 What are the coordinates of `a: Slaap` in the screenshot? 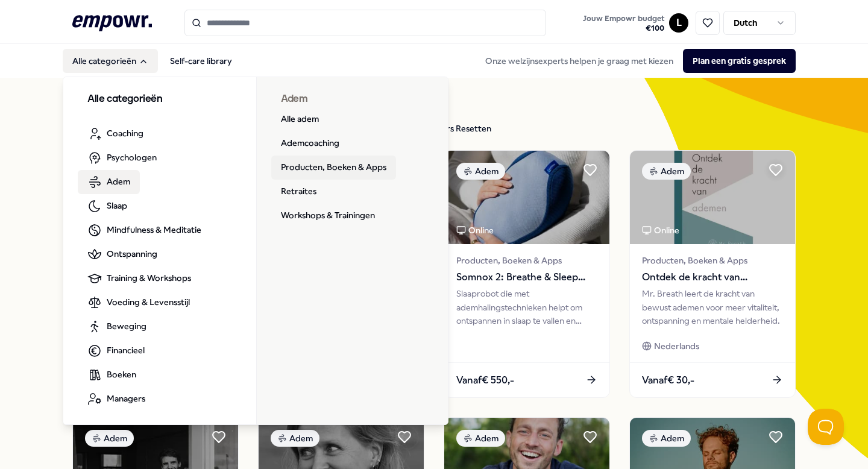 It's located at (107, 207).